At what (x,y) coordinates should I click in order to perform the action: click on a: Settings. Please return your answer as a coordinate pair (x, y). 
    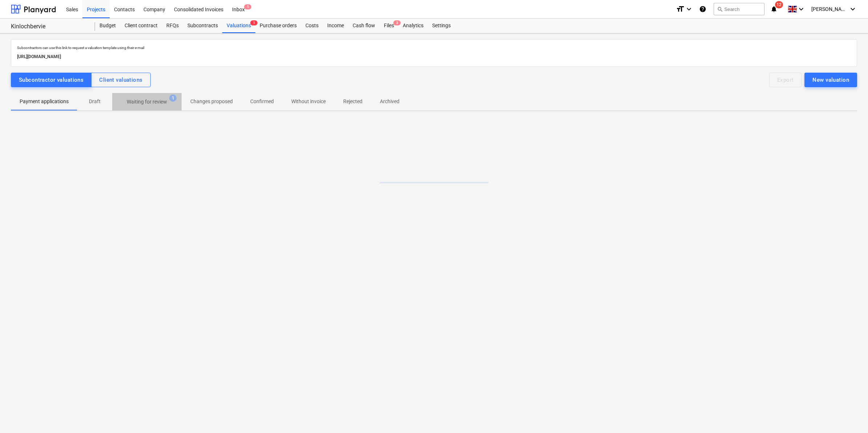
    Looking at the image, I should click on (441, 26).